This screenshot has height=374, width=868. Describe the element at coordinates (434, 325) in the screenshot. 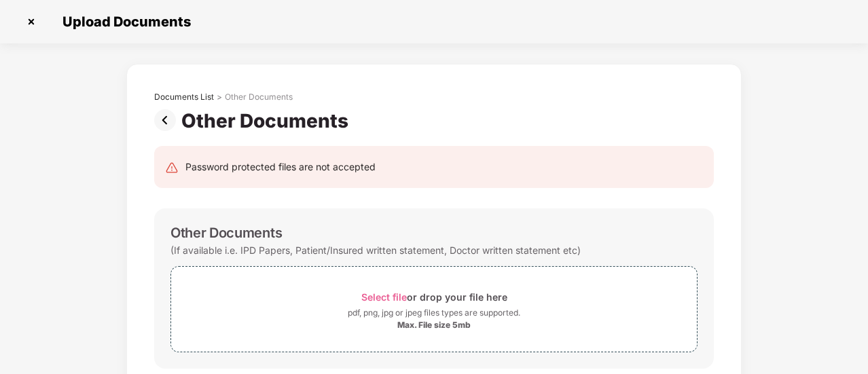

I see `div: Max. File size 5mb` at that location.